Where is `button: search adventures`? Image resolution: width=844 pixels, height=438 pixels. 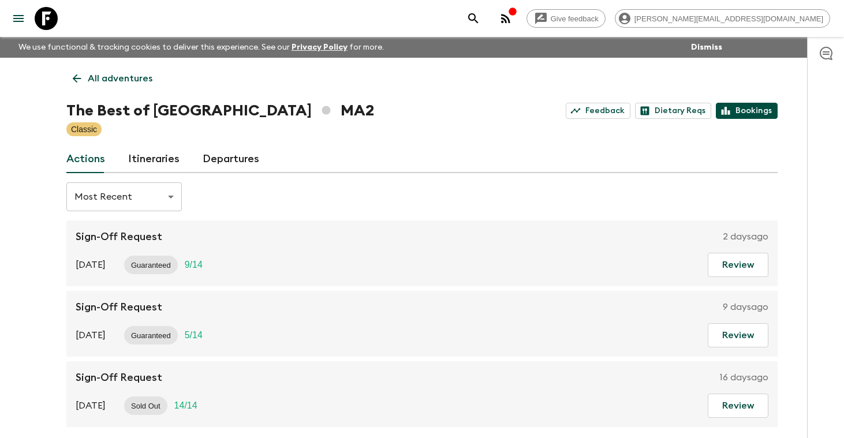
button: search adventures is located at coordinates (474, 18).